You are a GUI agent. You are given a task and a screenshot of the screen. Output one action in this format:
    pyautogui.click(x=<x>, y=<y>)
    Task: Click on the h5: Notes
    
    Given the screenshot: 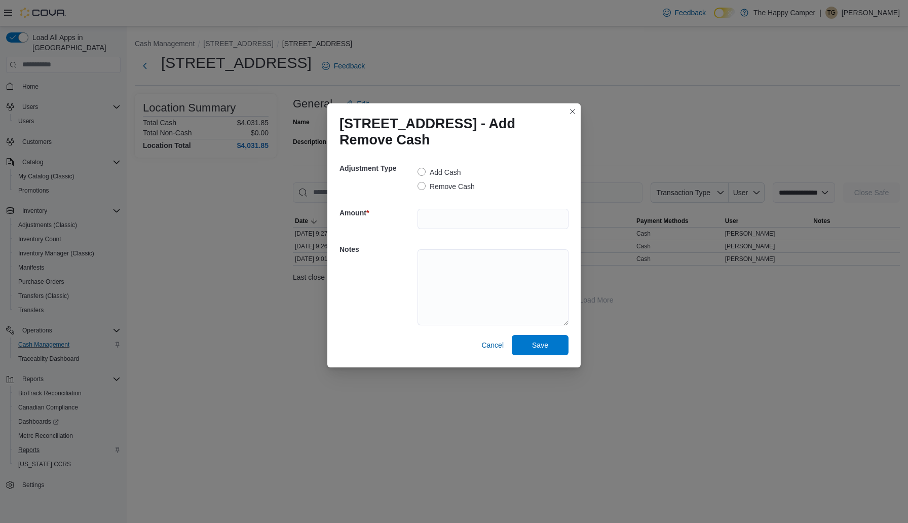 What is the action you would take?
    pyautogui.click(x=377, y=249)
    